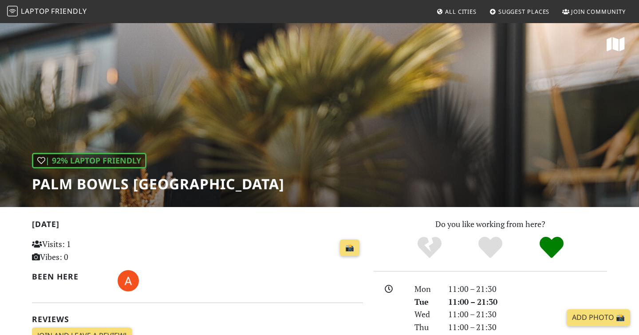 The width and height of the screenshot is (639, 335). Describe the element at coordinates (69, 276) in the screenshot. I see `h2: Been here` at that location.